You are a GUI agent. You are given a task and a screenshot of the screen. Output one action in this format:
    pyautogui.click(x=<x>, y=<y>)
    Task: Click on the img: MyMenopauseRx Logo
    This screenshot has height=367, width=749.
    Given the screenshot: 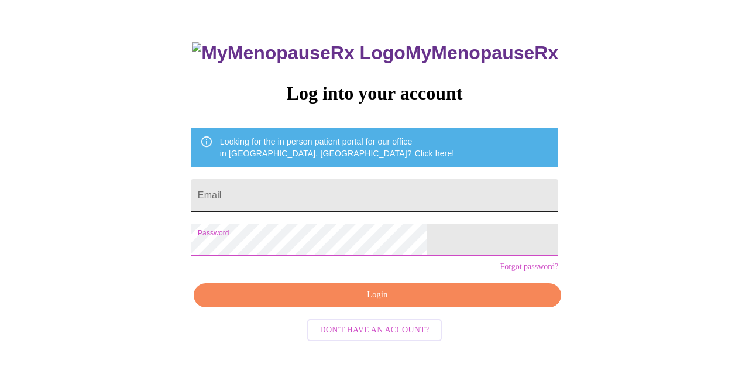 What is the action you would take?
    pyautogui.click(x=298, y=53)
    